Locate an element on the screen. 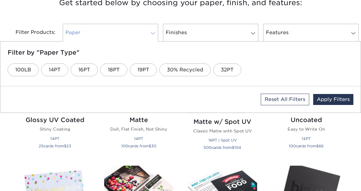 The height and width of the screenshot is (191, 361). span: 23 is located at coordinates (69, 146).